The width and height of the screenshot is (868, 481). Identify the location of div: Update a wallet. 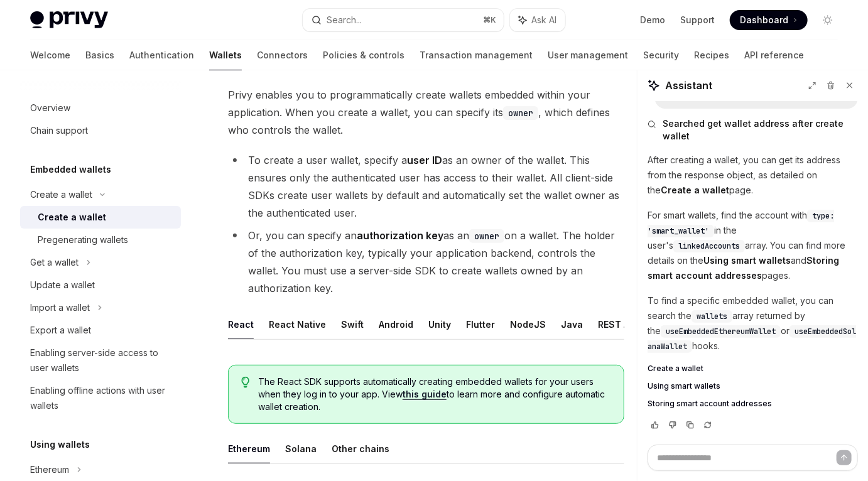
(62, 285).